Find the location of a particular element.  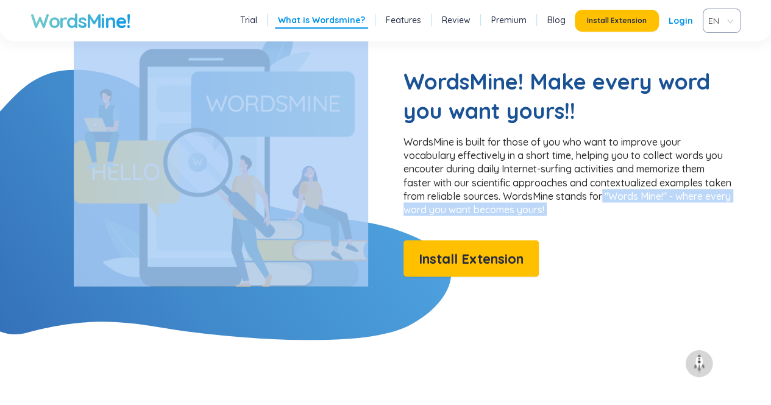

a: Features is located at coordinates (403, 20).